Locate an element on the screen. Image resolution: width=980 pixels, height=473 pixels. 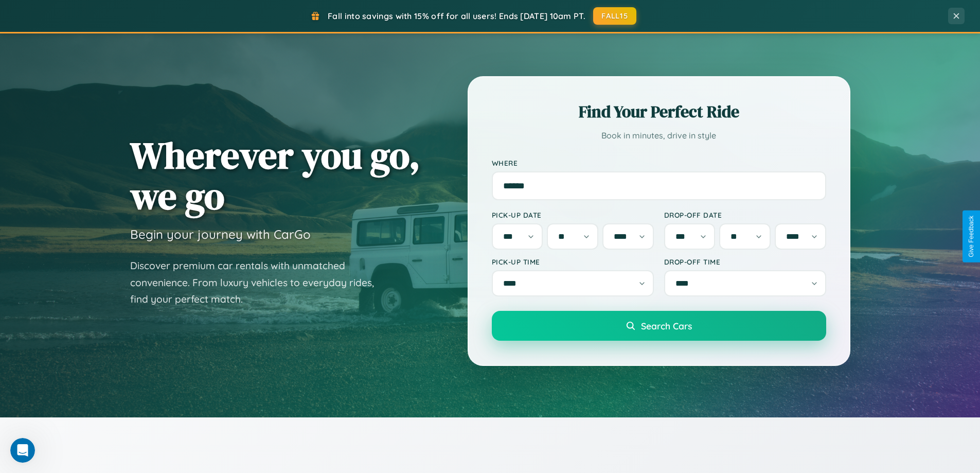
button: FALL15 is located at coordinates (615, 16).